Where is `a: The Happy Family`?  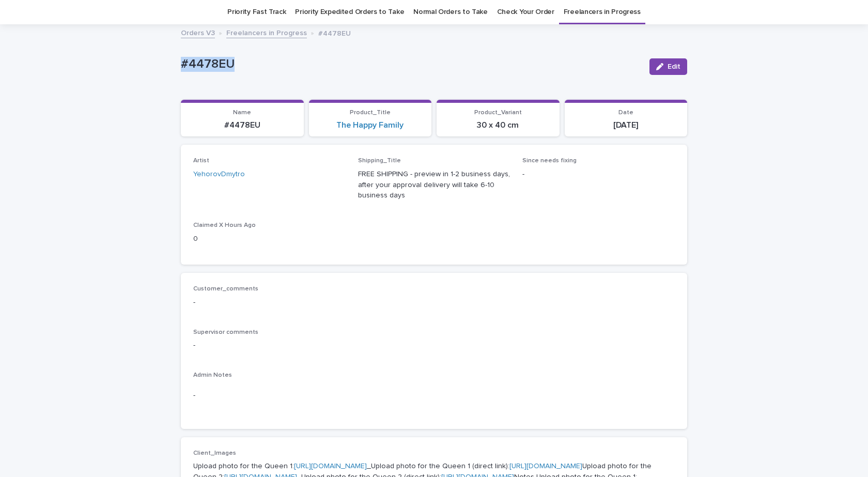
a: The Happy Family is located at coordinates (370, 125).